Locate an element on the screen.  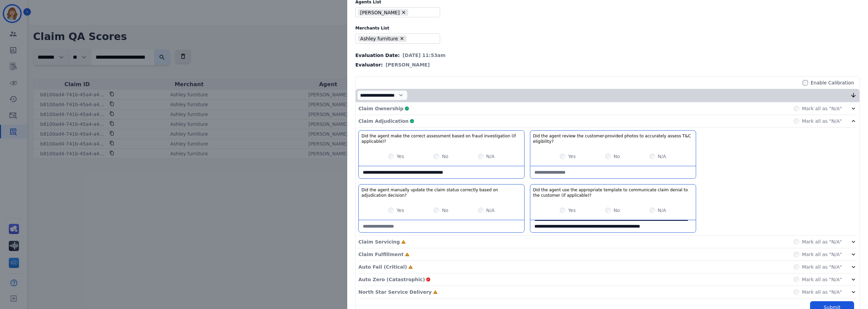
h3: Did the agent use the appropriate template to communicate claim denial to the customer (if applic... is located at coordinates (613, 193).